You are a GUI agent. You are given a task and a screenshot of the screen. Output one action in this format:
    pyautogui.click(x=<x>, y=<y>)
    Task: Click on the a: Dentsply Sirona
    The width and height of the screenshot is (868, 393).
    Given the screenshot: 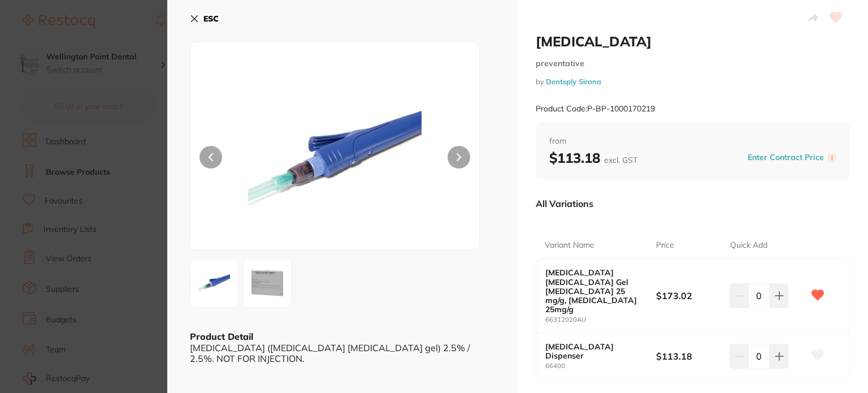 What is the action you would take?
    pyautogui.click(x=574, y=81)
    